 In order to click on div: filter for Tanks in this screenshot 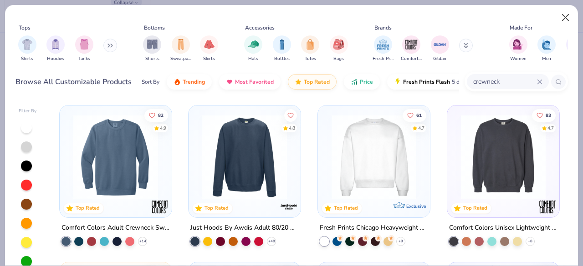, I will do `click(84, 49)`.